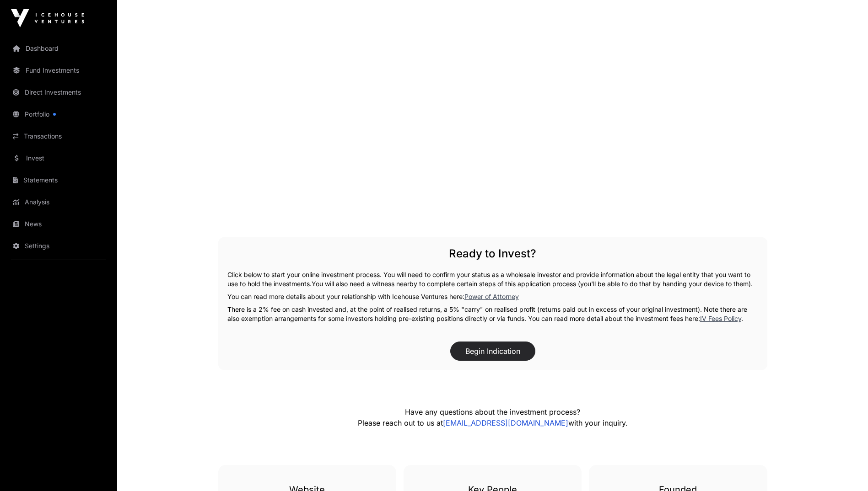 The width and height of the screenshot is (868, 491). Describe the element at coordinates (532, 284) in the screenshot. I see `span: You will also need a witness nearby to complete certain steps of this application process (you'll...` at that location.